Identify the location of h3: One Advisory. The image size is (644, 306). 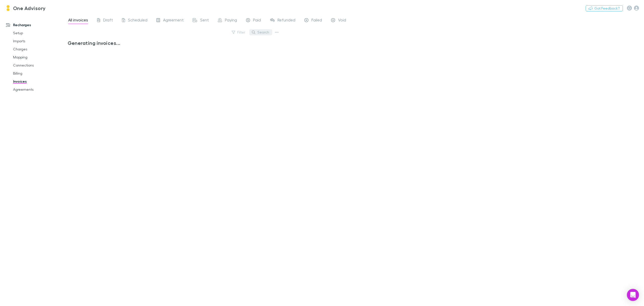
(29, 8).